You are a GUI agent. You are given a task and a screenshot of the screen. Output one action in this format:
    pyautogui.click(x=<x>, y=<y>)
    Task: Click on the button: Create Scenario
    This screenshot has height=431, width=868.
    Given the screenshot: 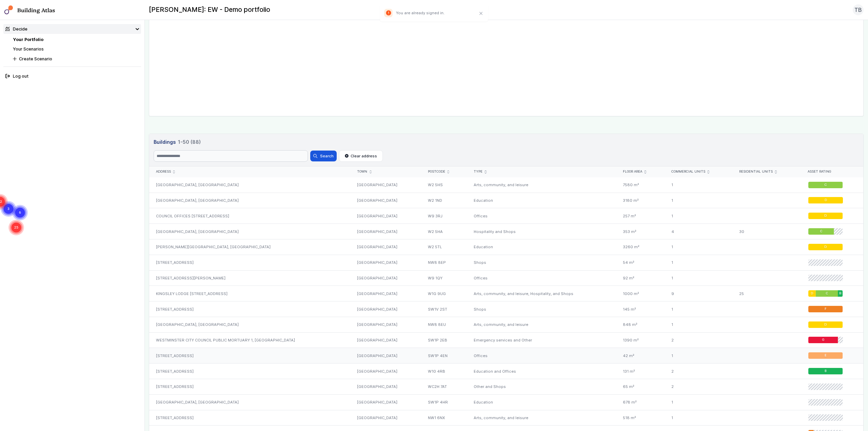 What is the action you would take?
    pyautogui.click(x=76, y=59)
    